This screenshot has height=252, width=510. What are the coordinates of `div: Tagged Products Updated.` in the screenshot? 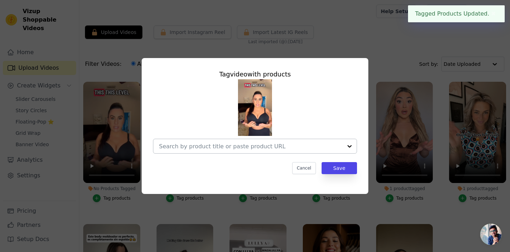 It's located at (456, 14).